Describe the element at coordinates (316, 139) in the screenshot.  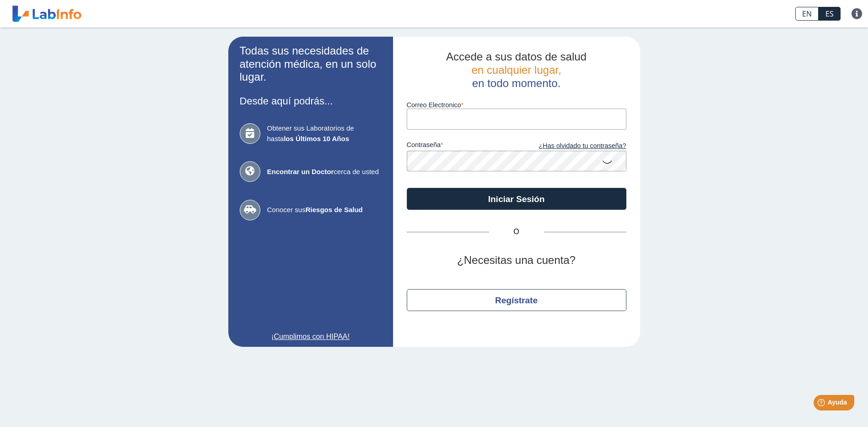
I see `b: los Últimos 10 Años` at that location.